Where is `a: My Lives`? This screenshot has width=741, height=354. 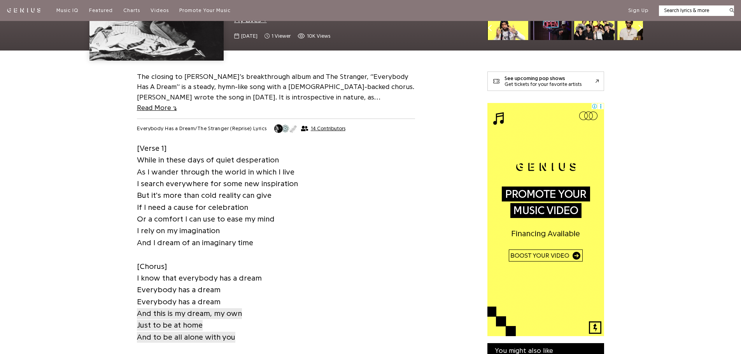
a: My Lives is located at coordinates (250, 20).